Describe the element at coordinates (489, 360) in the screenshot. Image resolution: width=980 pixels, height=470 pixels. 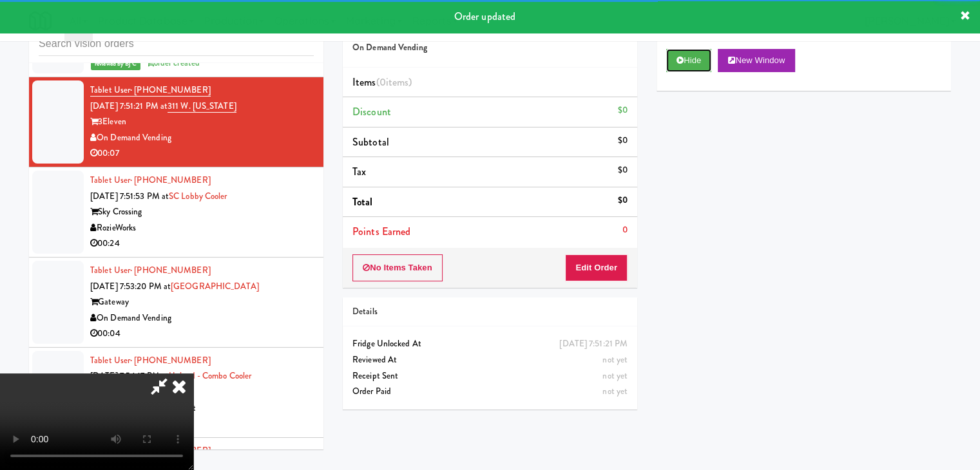
I see `div: Reviewed At` at that location.